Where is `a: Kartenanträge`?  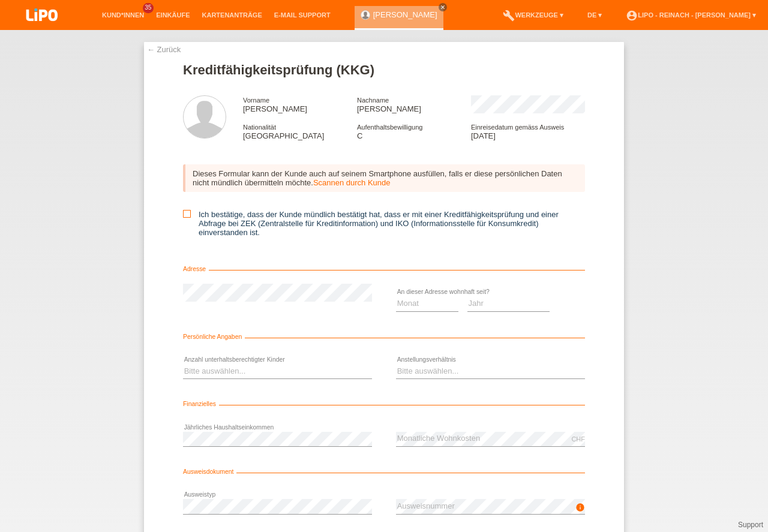
a: Kartenanträge is located at coordinates (232, 15).